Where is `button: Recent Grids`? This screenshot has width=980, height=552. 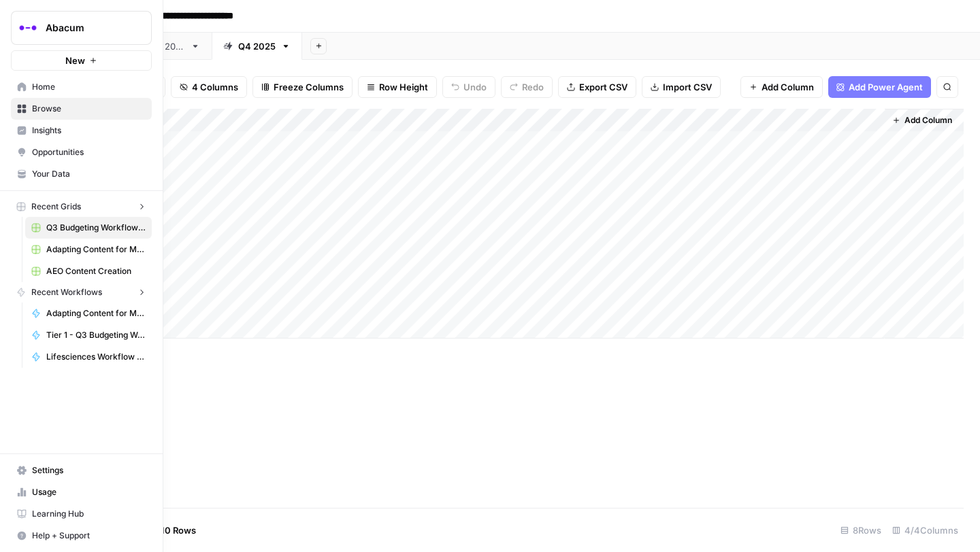 button: Recent Grids is located at coordinates (81, 207).